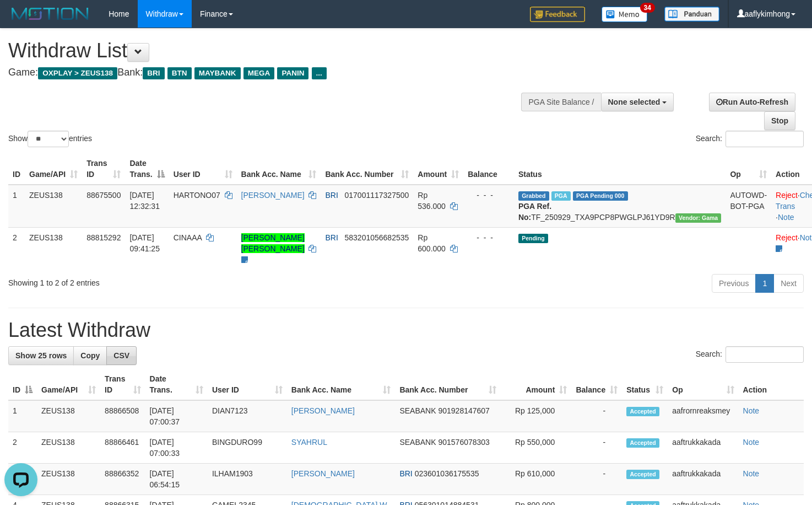 The image size is (812, 505). Describe the element at coordinates (644, 384) in the screenshot. I see `th: Status: activate to sort column ascending` at that location.